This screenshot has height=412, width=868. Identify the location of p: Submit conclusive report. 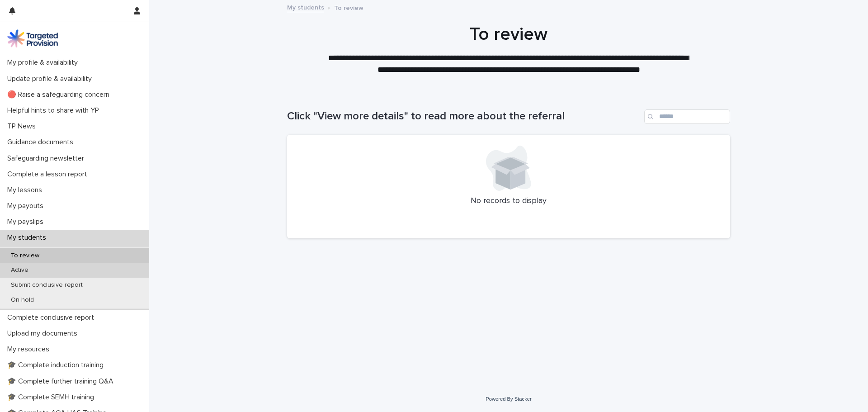
(47, 285).